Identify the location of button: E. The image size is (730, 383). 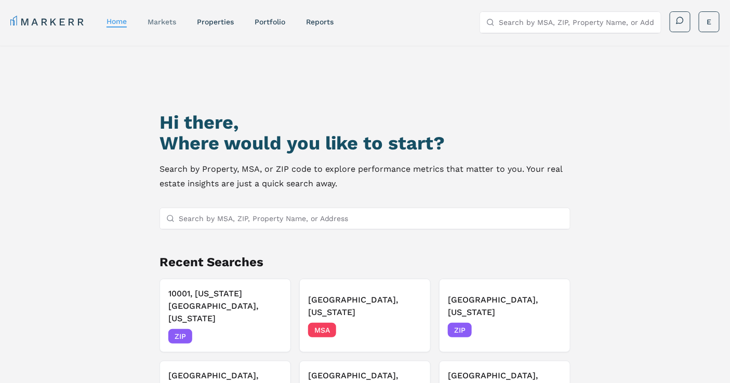
(709, 22).